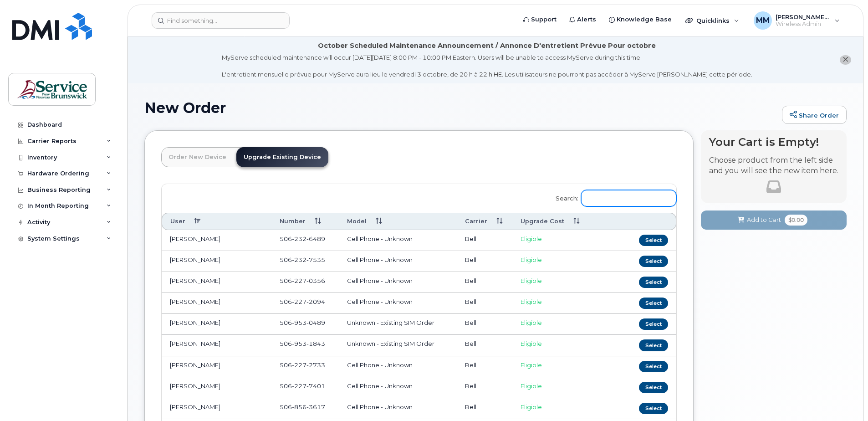 Image resolution: width=868 pixels, height=421 pixels. I want to click on span: 1843, so click(316, 344).